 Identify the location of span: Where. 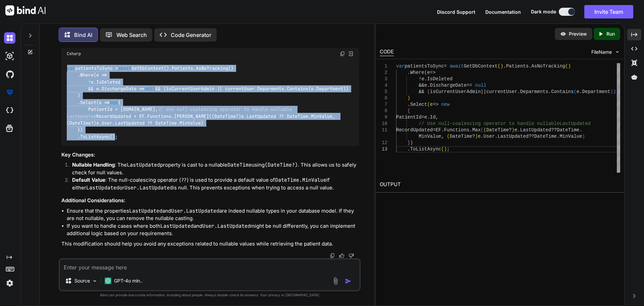
(417, 72).